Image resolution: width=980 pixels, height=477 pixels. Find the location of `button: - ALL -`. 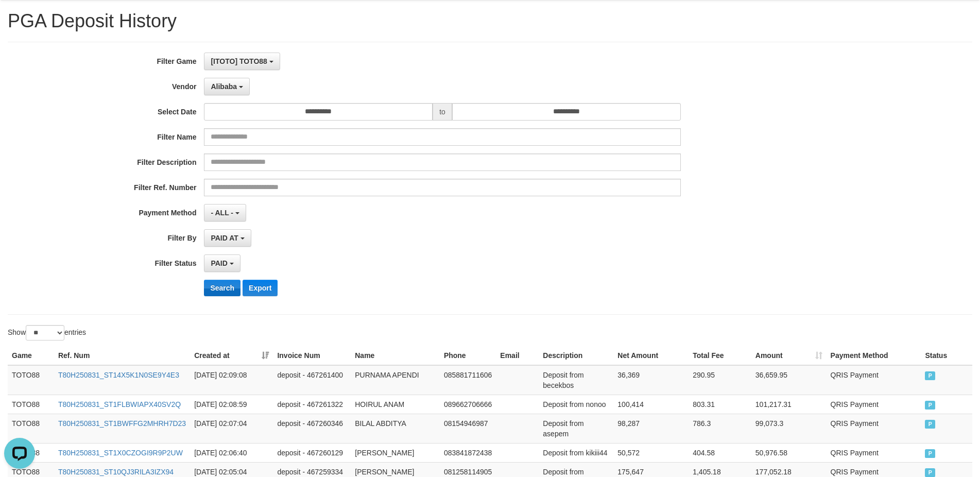

button: - ALL - is located at coordinates (225, 213).